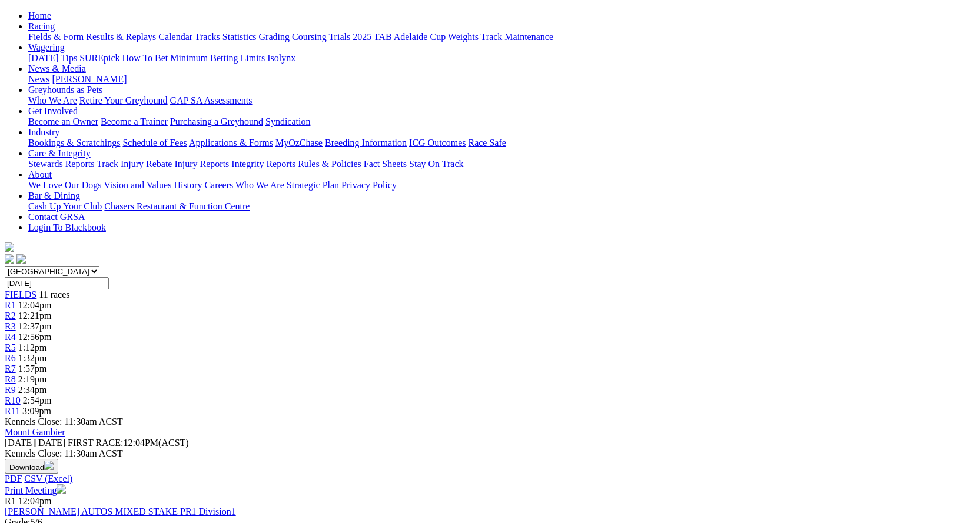 The image size is (980, 523). Describe the element at coordinates (313, 185) in the screenshot. I see `a: Strategic Plan` at that location.